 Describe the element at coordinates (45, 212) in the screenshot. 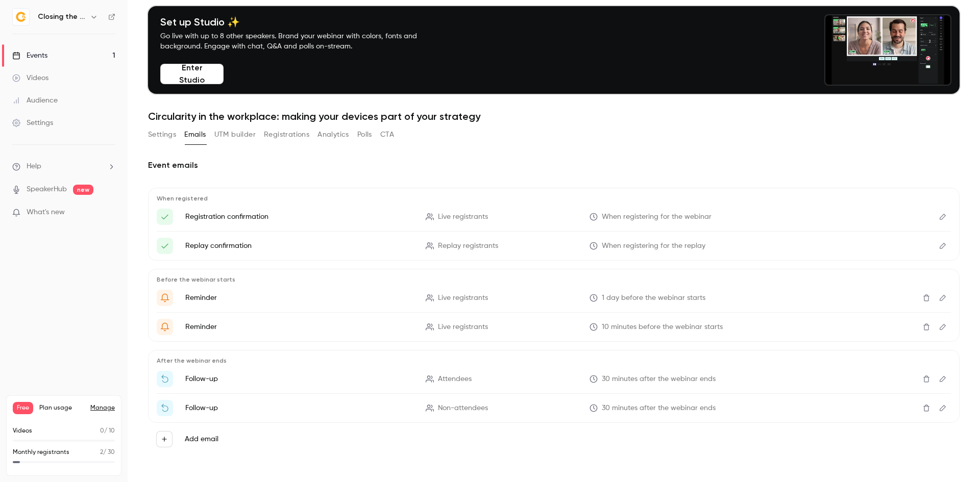

I see `span: What's new` at that location.